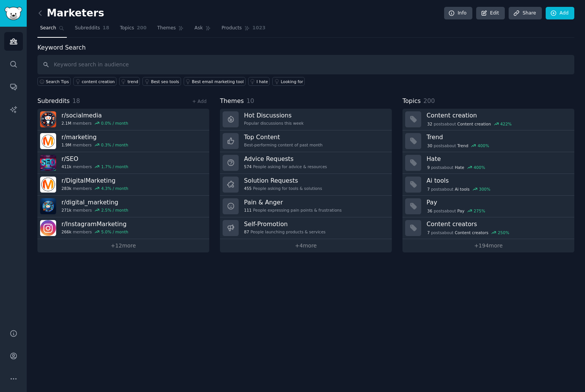  I want to click on span: 200, so click(429, 101).